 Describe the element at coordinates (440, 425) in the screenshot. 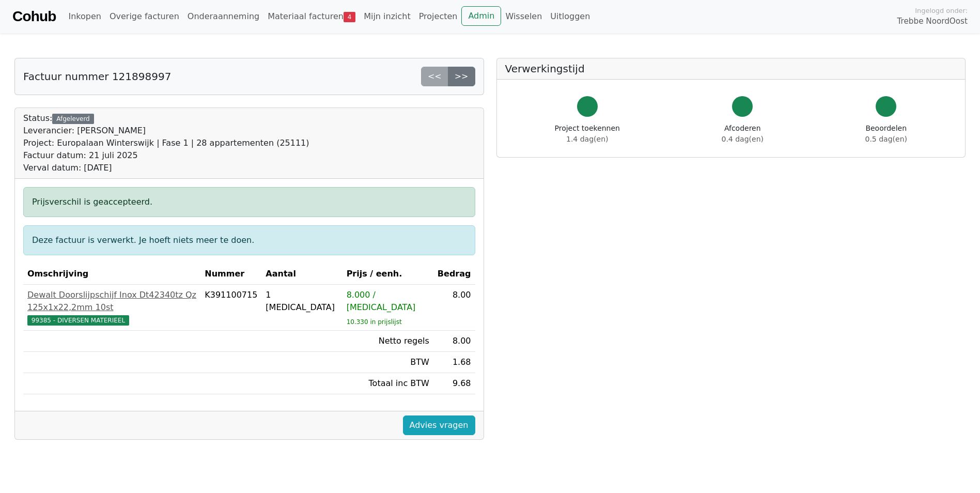

I see `a: Advies vragen` at that location.